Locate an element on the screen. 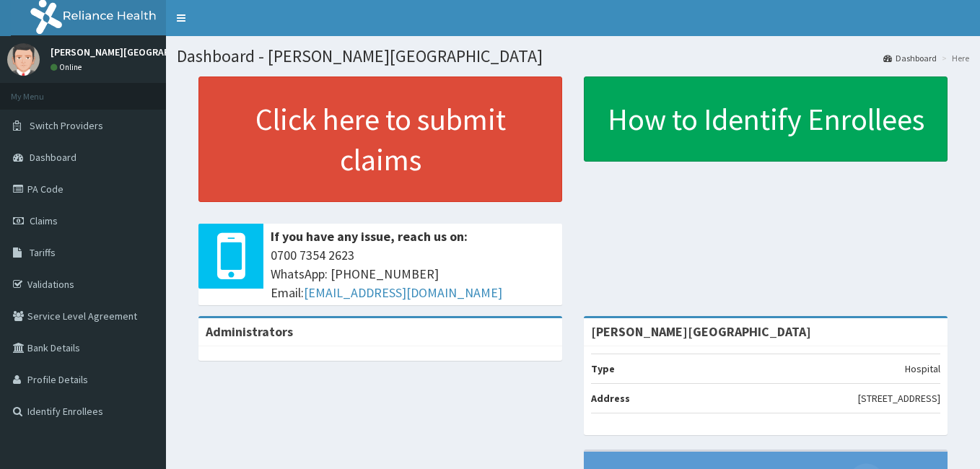 The width and height of the screenshot is (980, 469). p: Hospital is located at coordinates (923, 368).